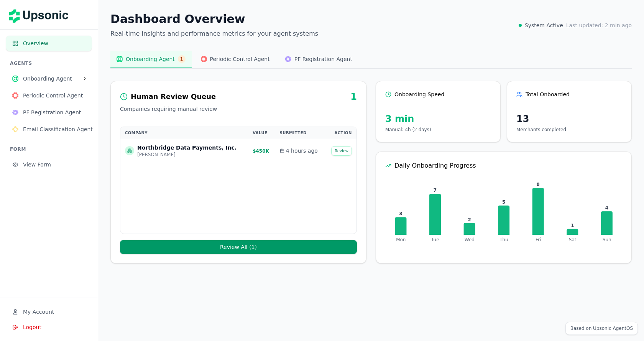 The height and width of the screenshot is (341, 644). What do you see at coordinates (572, 225) in the screenshot?
I see `tspan: 1` at bounding box center [572, 225].